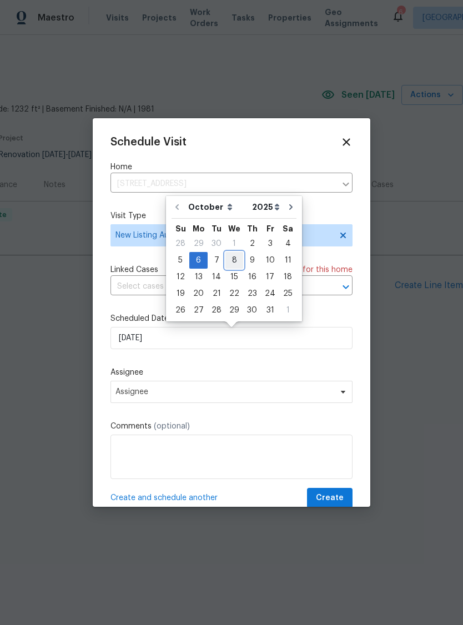 Image resolution: width=463 pixels, height=625 pixels. What do you see at coordinates (198, 244) in the screenshot?
I see `div: Mon Sep 29 2025` at bounding box center [198, 244].